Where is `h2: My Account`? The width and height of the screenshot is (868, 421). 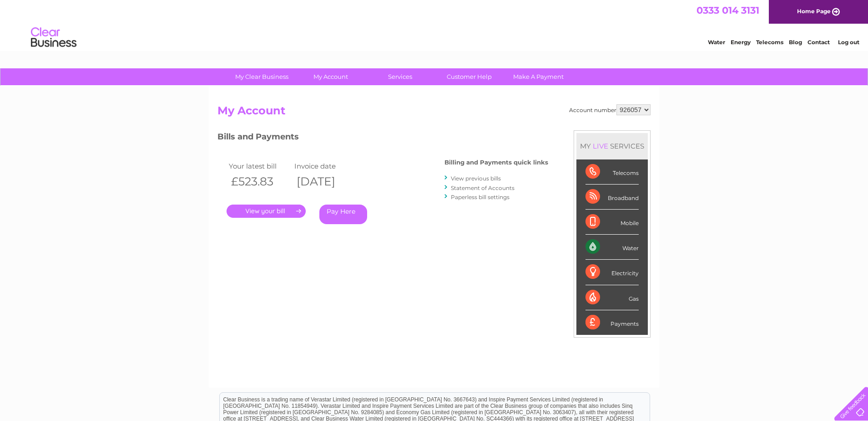
h2: My Account is located at coordinates (434, 113).